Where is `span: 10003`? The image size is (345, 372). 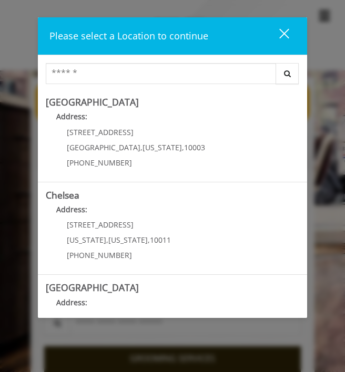
span: 10003 is located at coordinates (194, 147).